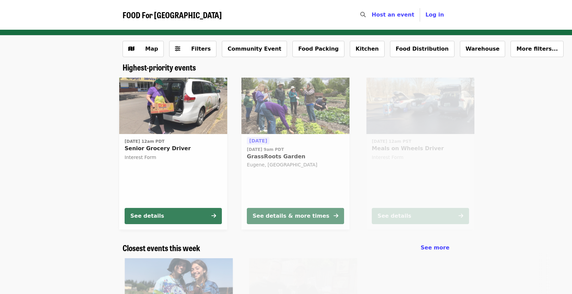  I want to click on span: Closest events this week, so click(161, 247).